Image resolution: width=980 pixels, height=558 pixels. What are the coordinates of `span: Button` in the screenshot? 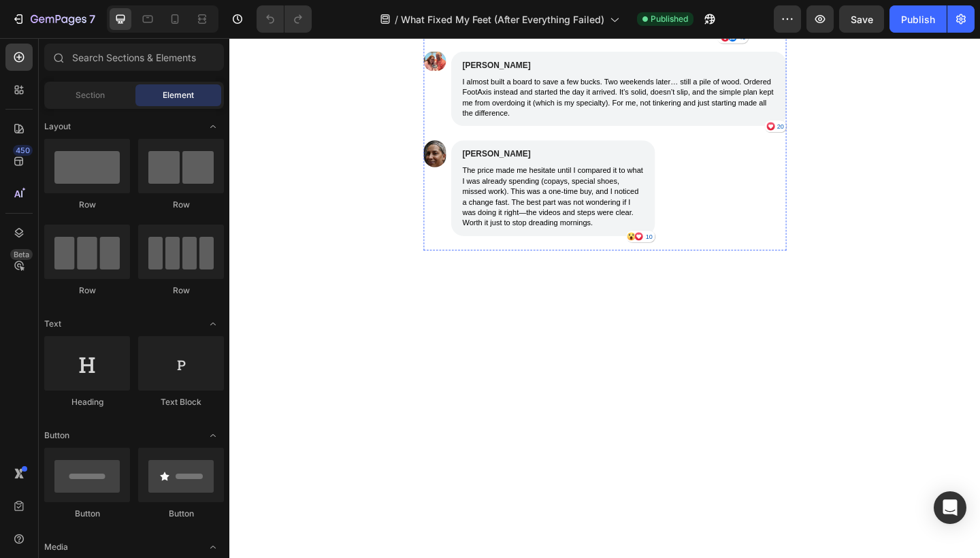 It's located at (56, 436).